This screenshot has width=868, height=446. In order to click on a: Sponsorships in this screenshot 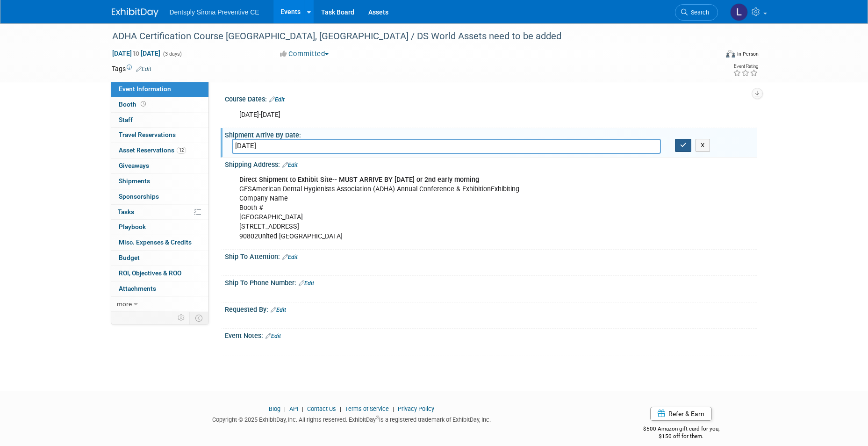, I will do `click(160, 197)`.